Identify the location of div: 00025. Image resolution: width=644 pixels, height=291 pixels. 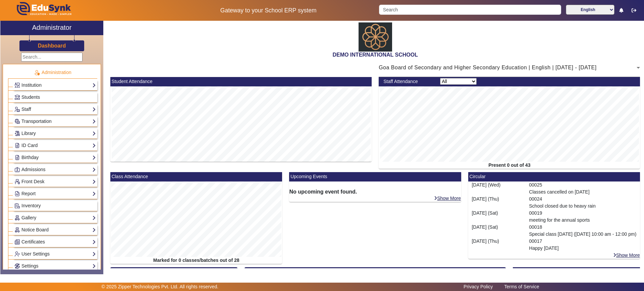
(583, 189).